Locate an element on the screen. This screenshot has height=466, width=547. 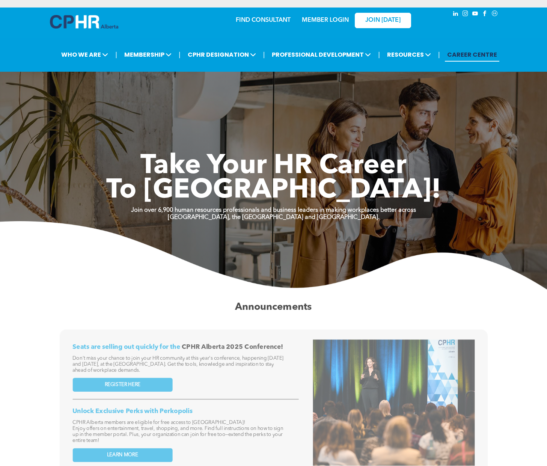
img: A blue and white logo for cp alberta is located at coordinates (84, 22).